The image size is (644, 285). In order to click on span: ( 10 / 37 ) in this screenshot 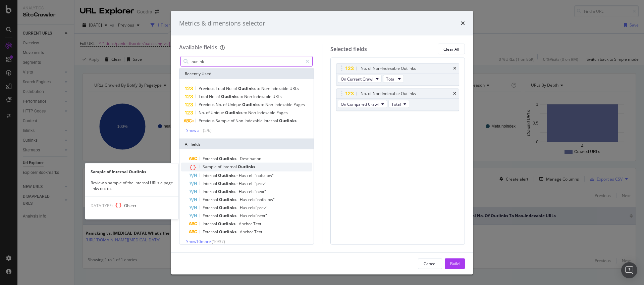, I will do `click(218, 242)`.